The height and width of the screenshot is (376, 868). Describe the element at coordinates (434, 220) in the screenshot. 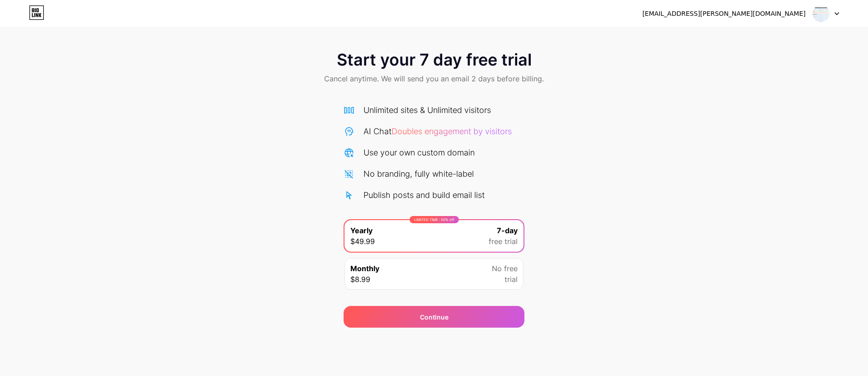

I see `div: LIMITED TIME : 50% off` at that location.